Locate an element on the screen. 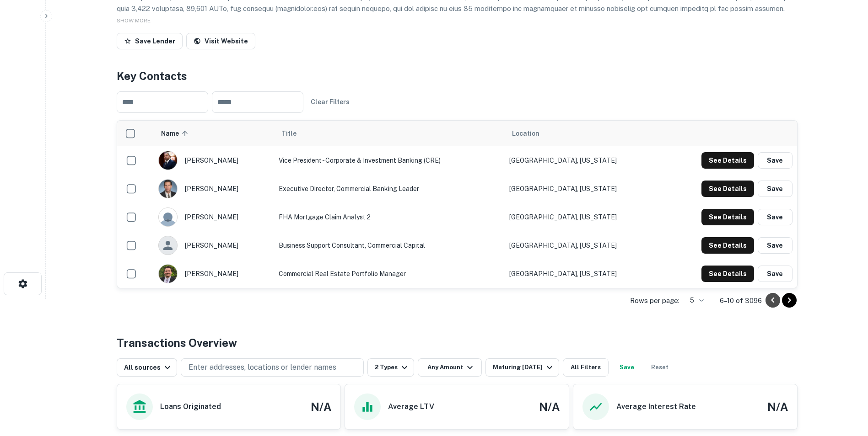  img: 1516615782224 is located at coordinates (168, 189).